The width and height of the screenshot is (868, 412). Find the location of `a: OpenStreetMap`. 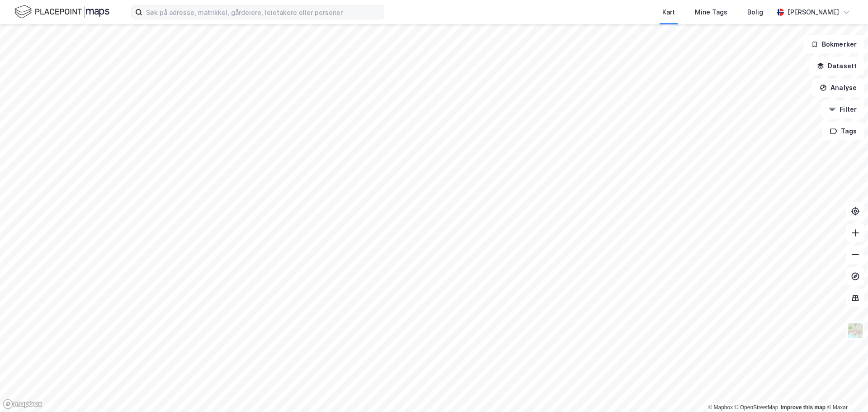

a: OpenStreetMap is located at coordinates (756, 407).